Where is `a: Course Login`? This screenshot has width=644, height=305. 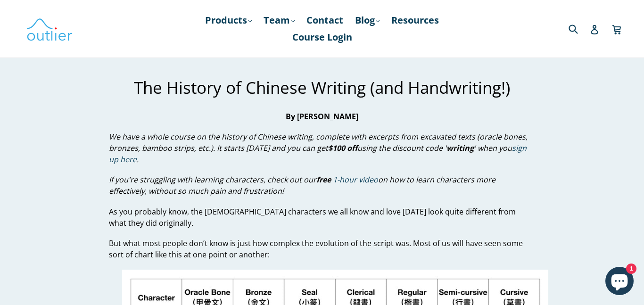 a: Course Login is located at coordinates (322, 37).